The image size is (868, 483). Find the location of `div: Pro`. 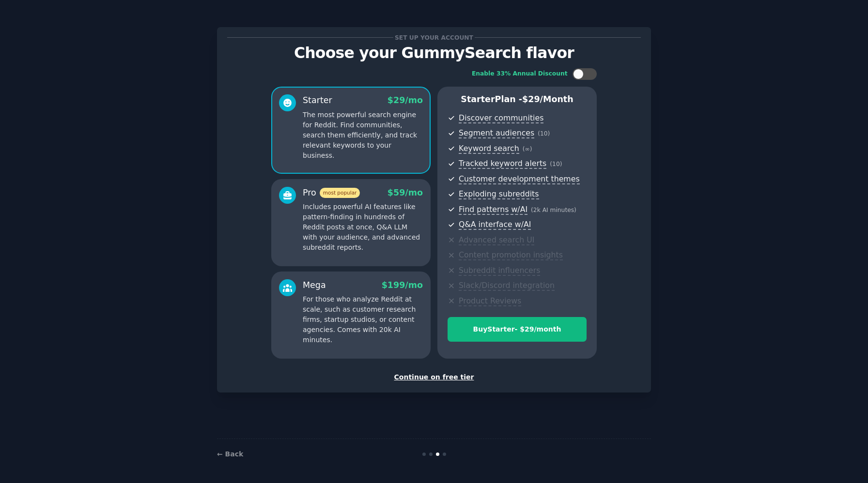

div: Pro is located at coordinates (331, 192).